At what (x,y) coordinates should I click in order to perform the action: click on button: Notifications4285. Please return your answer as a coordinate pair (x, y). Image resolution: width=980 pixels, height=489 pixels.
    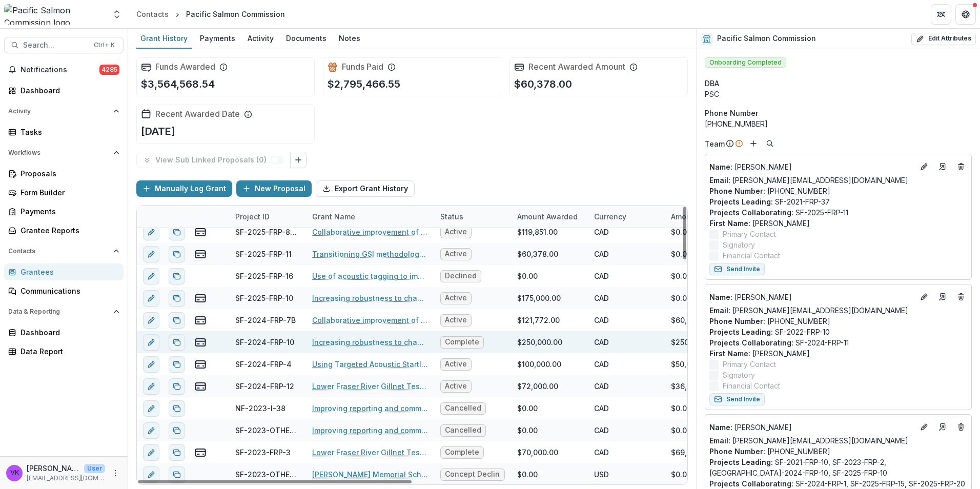
    Looking at the image, I should click on (63, 70).